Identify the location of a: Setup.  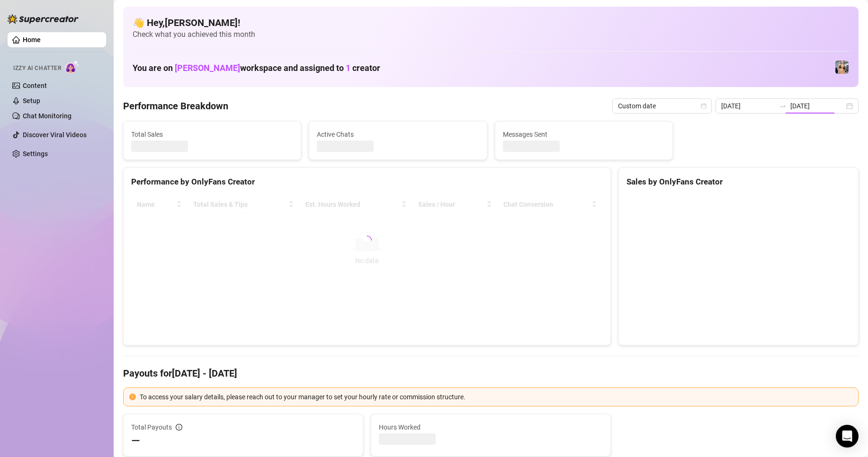
(31, 101).